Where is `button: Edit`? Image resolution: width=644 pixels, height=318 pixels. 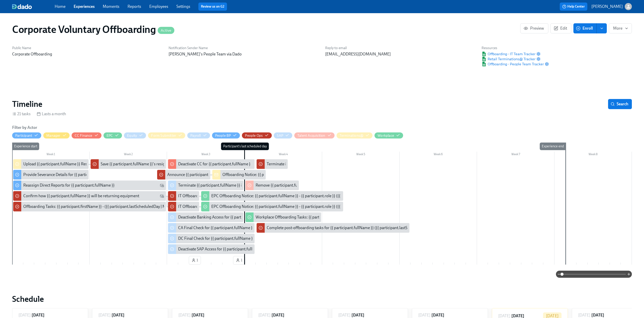
button: Edit is located at coordinates (561, 28).